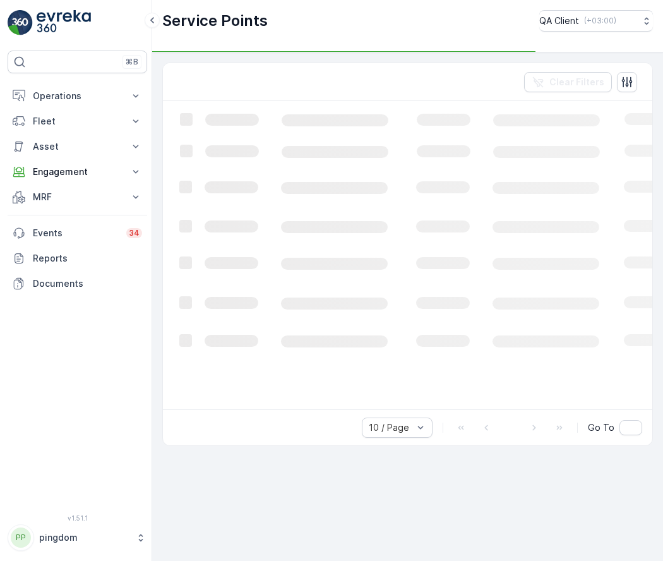  Describe the element at coordinates (596, 21) in the screenshot. I see `button: QA Client(+03:00)` at that location.